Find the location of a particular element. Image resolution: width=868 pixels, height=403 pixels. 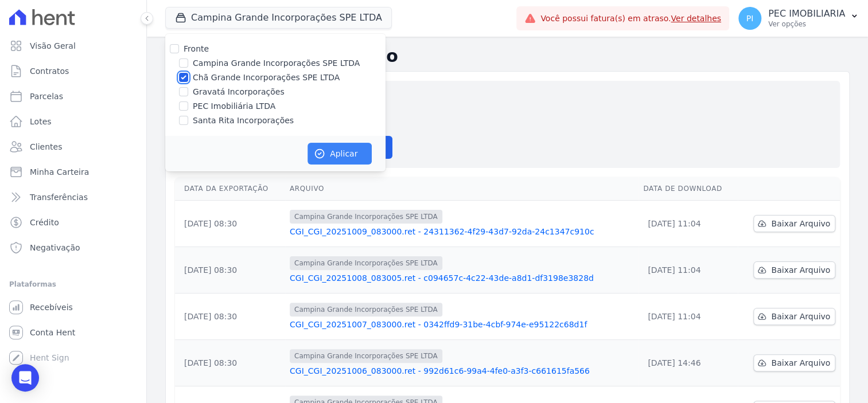

label: Santa Rita Incorporações is located at coordinates (243, 121).